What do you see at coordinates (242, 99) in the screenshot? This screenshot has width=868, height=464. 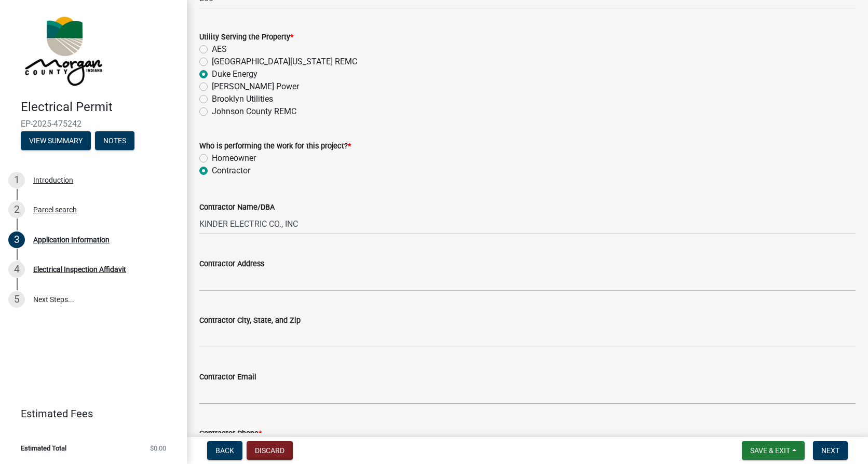 I see `label: Brooklyn Utilities` at bounding box center [242, 99].